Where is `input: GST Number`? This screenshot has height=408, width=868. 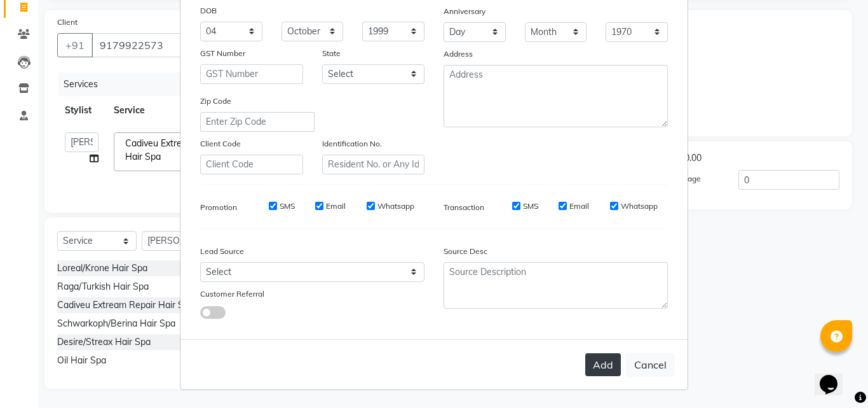
input: GST Number is located at coordinates (252, 74).